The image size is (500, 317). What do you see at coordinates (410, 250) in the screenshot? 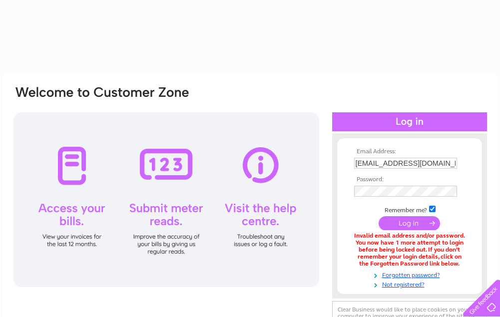
I see `div: Invalid email address and/or password. You now have 1 more attempt to login before being locked o...` at bounding box center [410, 250].